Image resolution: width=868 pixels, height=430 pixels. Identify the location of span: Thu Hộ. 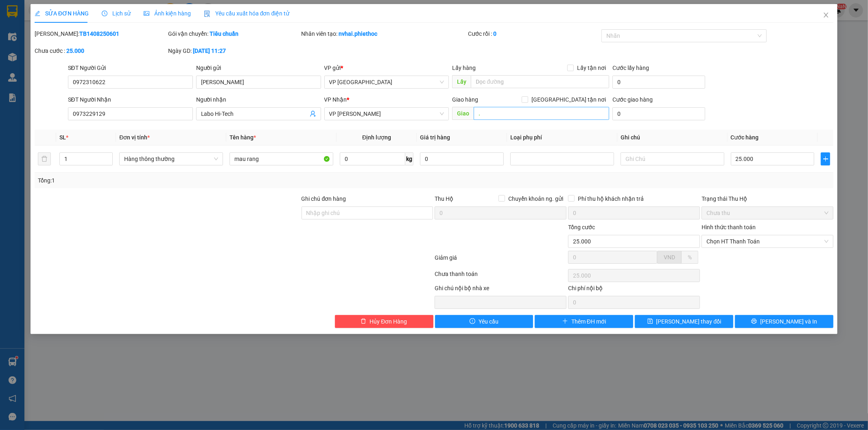
(444, 199).